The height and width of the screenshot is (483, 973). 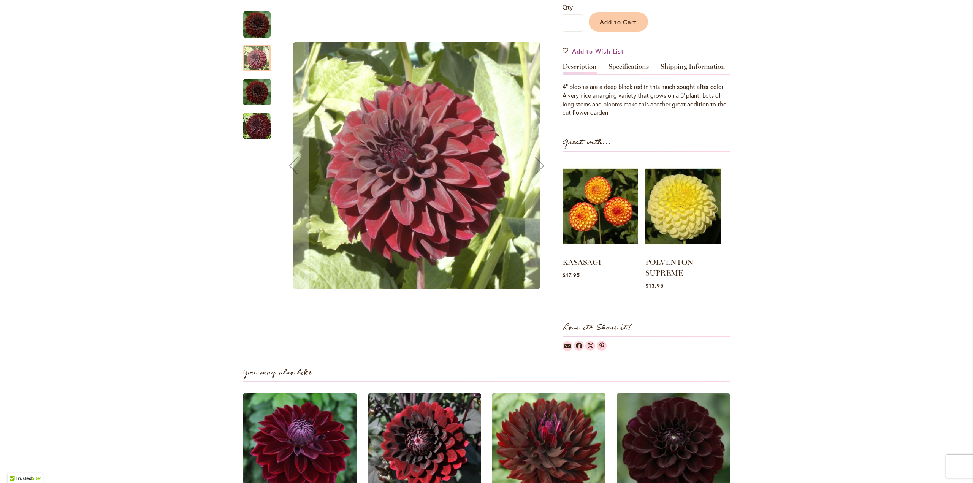 I want to click on img: POLVENTON SUPREME, so click(x=683, y=206).